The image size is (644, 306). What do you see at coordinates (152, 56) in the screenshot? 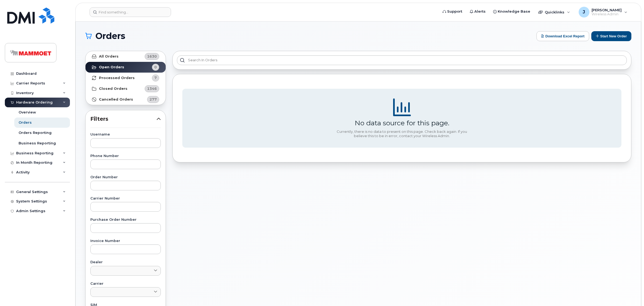
I see `span: 1630` at bounding box center [152, 56].